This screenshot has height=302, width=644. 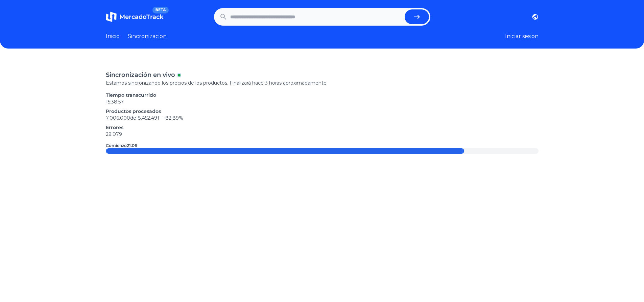 What do you see at coordinates (322, 128) in the screenshot?
I see `p: Errores` at bounding box center [322, 128].